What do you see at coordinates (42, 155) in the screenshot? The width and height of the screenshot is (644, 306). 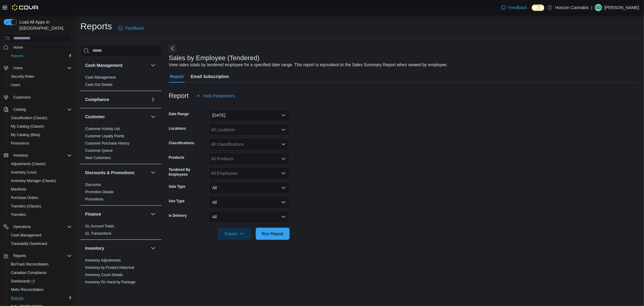 I see `span: Inventory` at bounding box center [42, 155].